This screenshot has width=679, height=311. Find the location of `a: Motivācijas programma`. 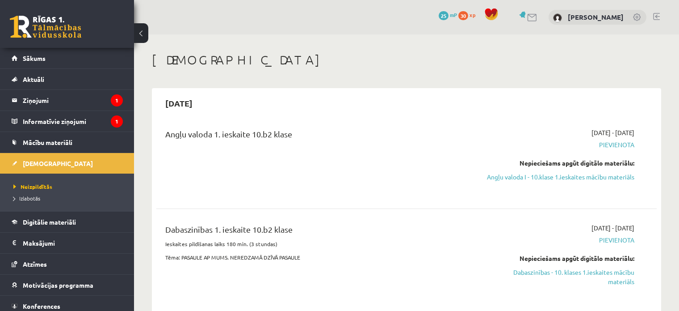

a: Motivācijas programma is located at coordinates (67, 285).